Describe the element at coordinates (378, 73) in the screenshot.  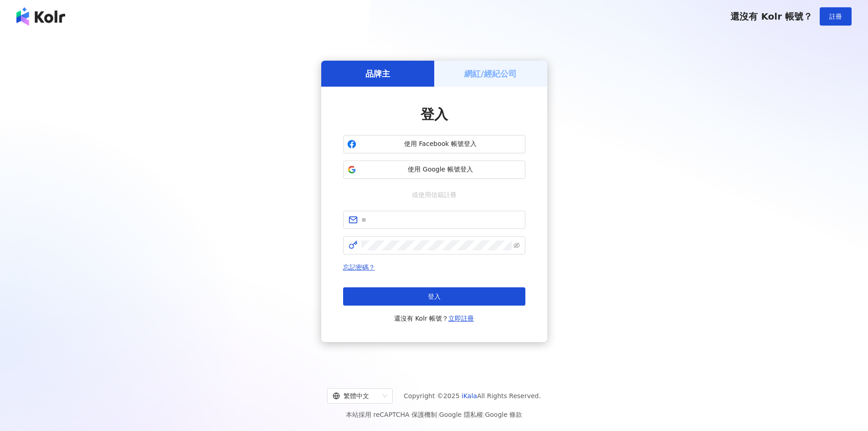
I see `h5: 品牌主` at that location.